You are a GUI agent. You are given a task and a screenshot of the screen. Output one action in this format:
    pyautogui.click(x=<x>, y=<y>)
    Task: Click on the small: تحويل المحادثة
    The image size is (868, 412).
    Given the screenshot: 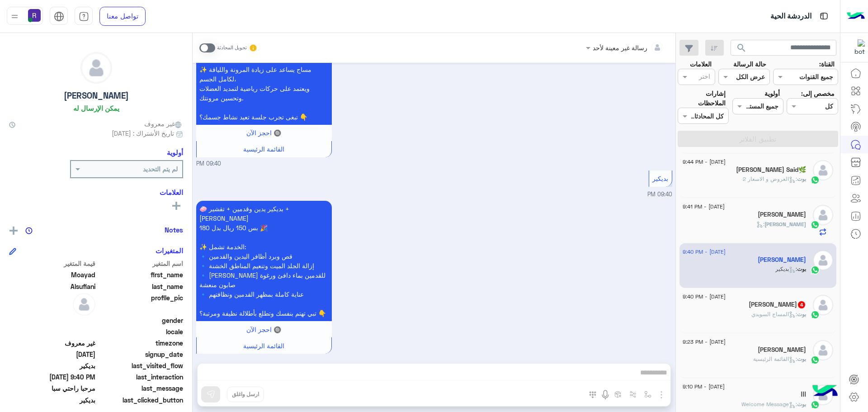 What is the action you would take?
    pyautogui.click(x=232, y=48)
    